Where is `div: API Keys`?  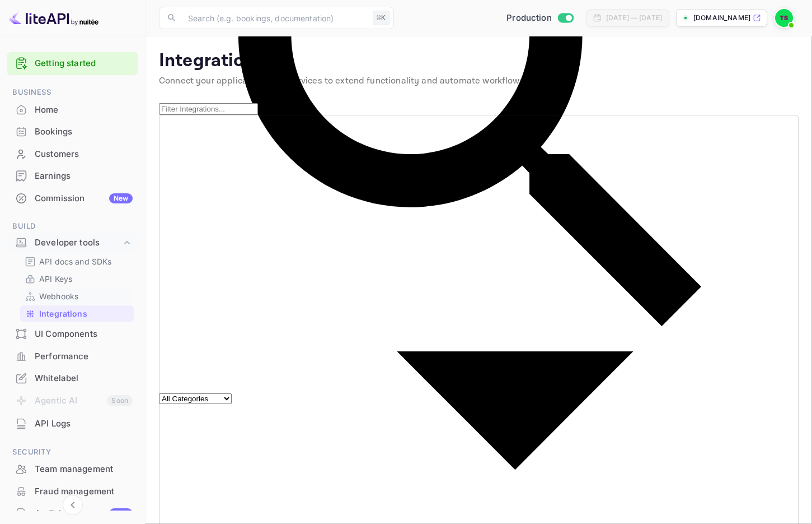 div: API Keys is located at coordinates (77, 278).